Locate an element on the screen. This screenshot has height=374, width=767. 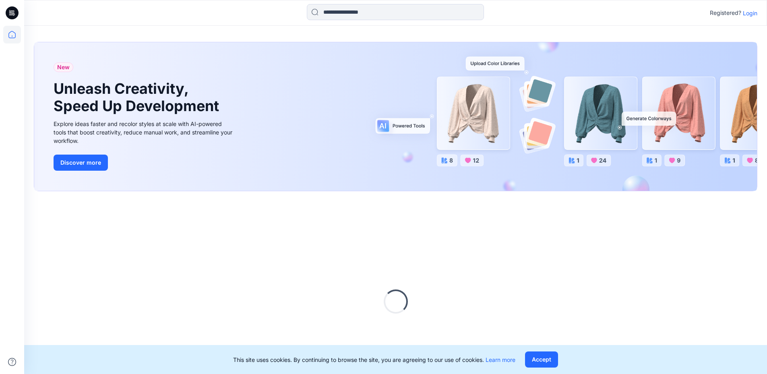
a: Learn more is located at coordinates (501, 360).